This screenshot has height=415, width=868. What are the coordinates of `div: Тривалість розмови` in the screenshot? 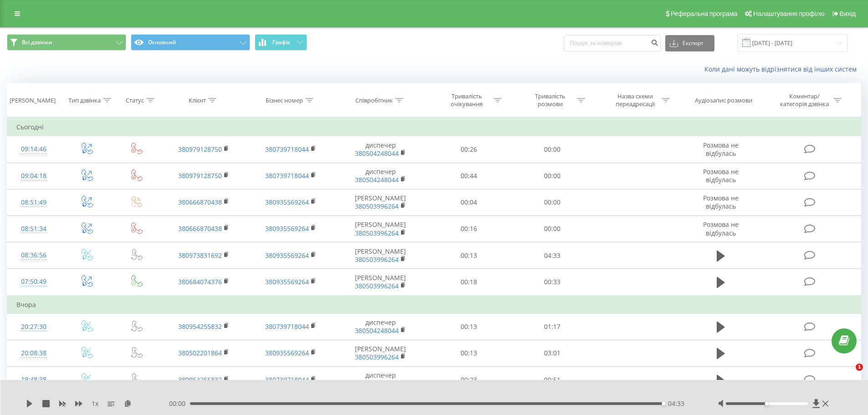 It's located at (550, 100).